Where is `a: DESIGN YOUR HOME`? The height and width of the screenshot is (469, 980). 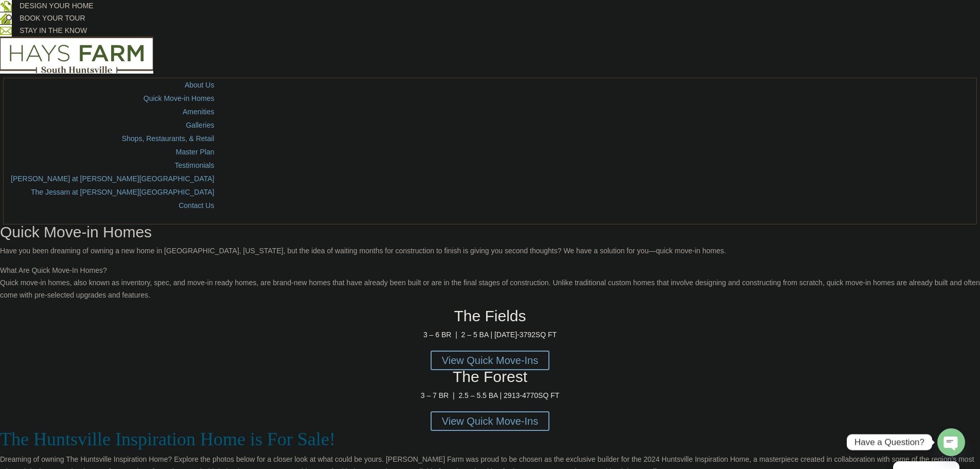
a: DESIGN YOUR HOME is located at coordinates (57, 6).